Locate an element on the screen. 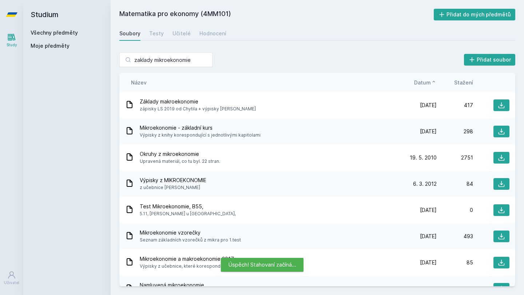 The width and height of the screenshot is (524, 295). div: Study is located at coordinates (12, 45).